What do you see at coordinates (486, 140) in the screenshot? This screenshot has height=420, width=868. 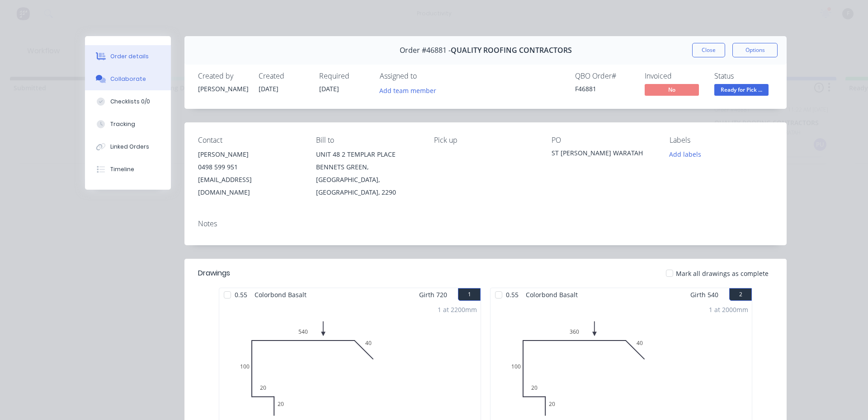 I see `div: Pick up` at bounding box center [486, 140].